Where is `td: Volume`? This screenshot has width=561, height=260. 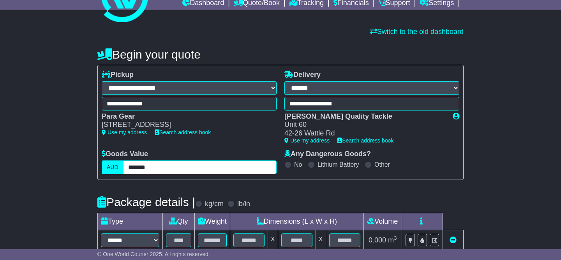
td: Volume is located at coordinates (383, 221).